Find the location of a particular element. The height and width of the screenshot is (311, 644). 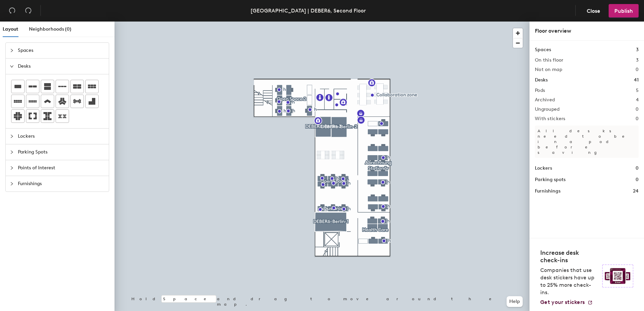

button: Close is located at coordinates (594, 10).